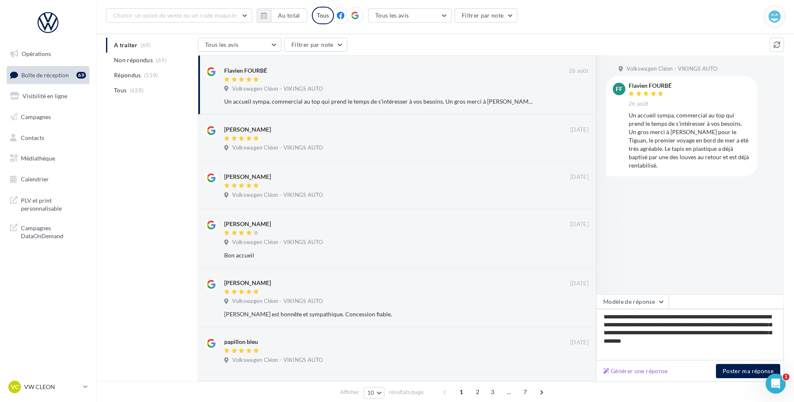 The height and width of the screenshot is (402, 794). What do you see at coordinates (45, 96) in the screenshot?
I see `span: Visibilité en ligne` at bounding box center [45, 96].